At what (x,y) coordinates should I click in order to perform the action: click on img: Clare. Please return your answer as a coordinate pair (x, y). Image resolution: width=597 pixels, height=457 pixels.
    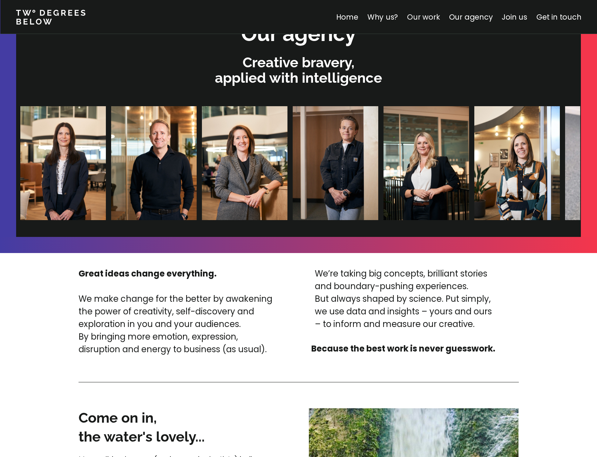
    Looking at the image, I should click on (63, 163).